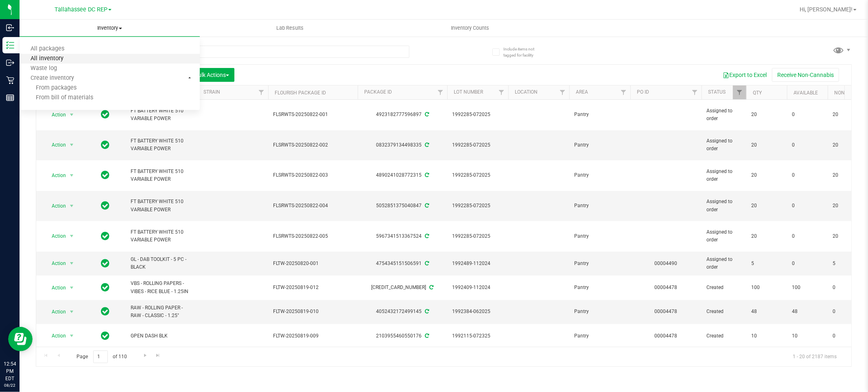 The image size is (868, 392). What do you see at coordinates (161, 312) in the screenshot?
I see `span: RAW - ROLLING PAPER - RAW - CLASSIC - 1.25"` at bounding box center [161, 312].